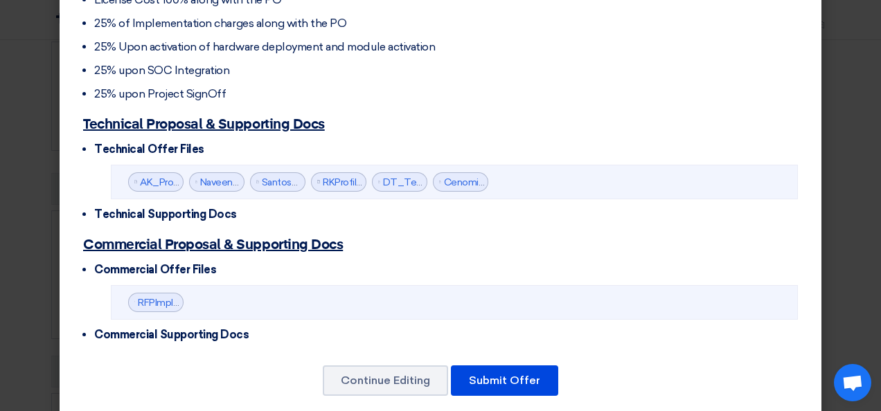  What do you see at coordinates (172, 334) in the screenshot?
I see `span: Commercial Supporting Docs` at bounding box center [172, 334].